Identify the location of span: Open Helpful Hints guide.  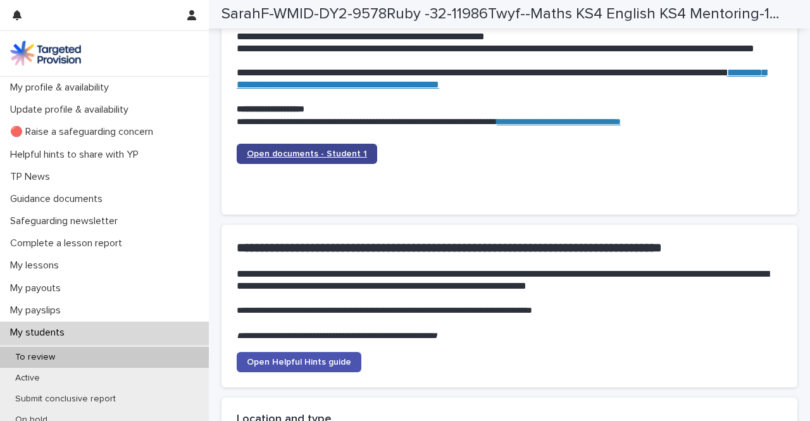
(299, 362).